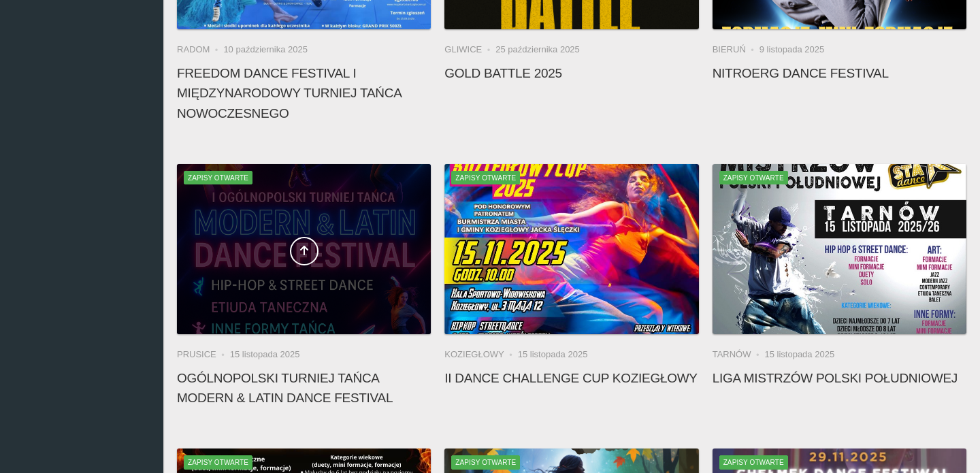 The image size is (980, 473). What do you see at coordinates (736, 50) in the screenshot?
I see `li: Bieruń` at bounding box center [736, 50].